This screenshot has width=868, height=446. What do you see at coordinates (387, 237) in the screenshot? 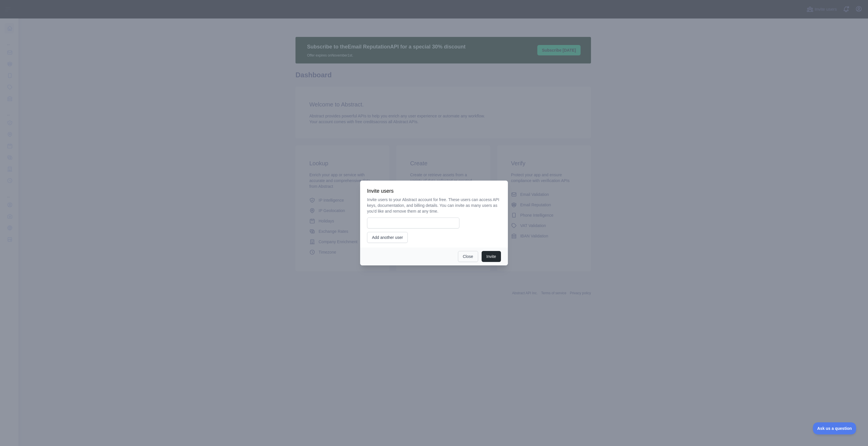
I see `button: Add another user` at bounding box center [387, 237].